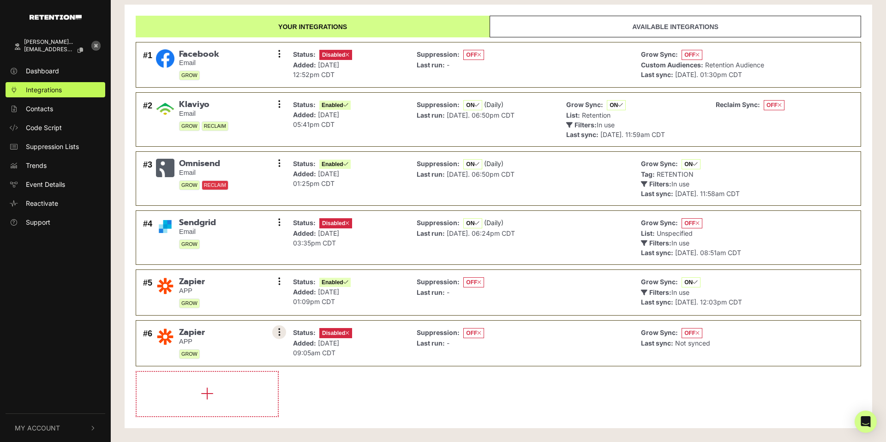 This screenshot has height=442, width=886. What do you see at coordinates (36, 165) in the screenshot?
I see `span: Trends` at bounding box center [36, 165].